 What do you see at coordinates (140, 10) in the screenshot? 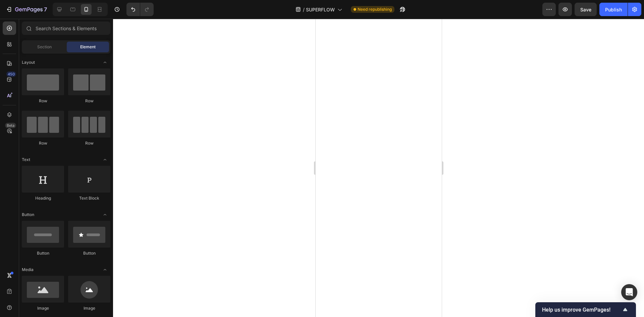
I see `div: Undo/Redo` at bounding box center [140, 10].